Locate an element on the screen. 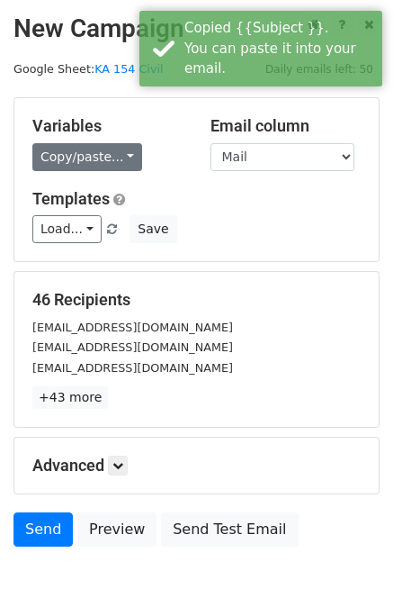 The height and width of the screenshot is (607, 393). div: Chat Widget is located at coordinates (348, 563).